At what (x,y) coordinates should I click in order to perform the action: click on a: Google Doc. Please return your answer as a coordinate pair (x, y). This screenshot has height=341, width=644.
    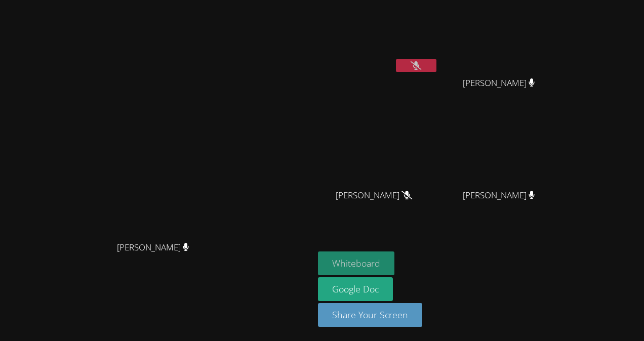
    Looking at the image, I should click on (355, 289).